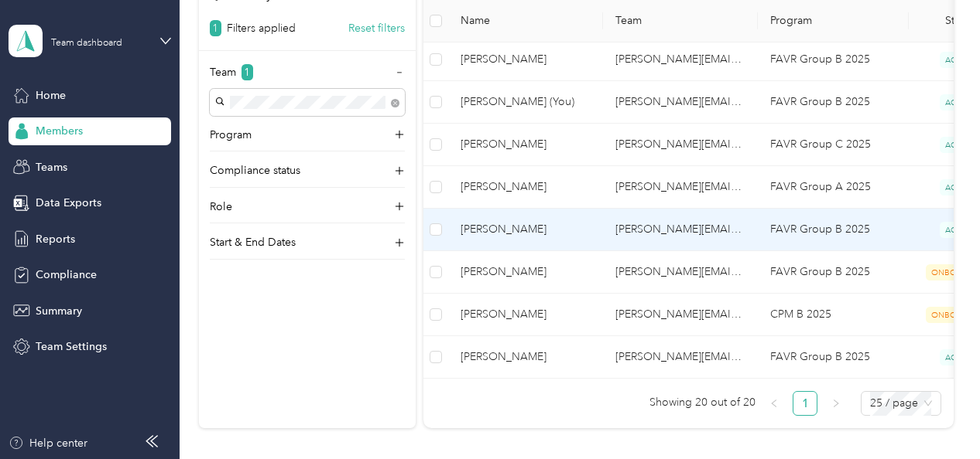 This screenshot has width=980, height=459. What do you see at coordinates (231, 135) in the screenshot?
I see `p: Program` at bounding box center [231, 135].